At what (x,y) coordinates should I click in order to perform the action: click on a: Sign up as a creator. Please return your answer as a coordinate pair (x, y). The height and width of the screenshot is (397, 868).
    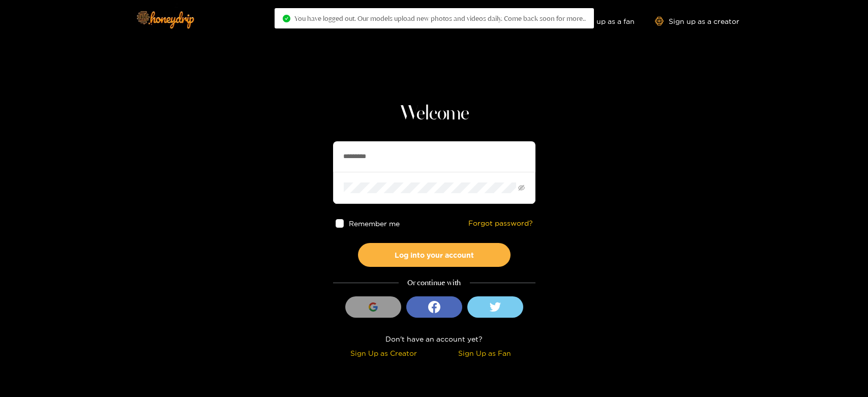
    Looking at the image, I should click on (697, 21).